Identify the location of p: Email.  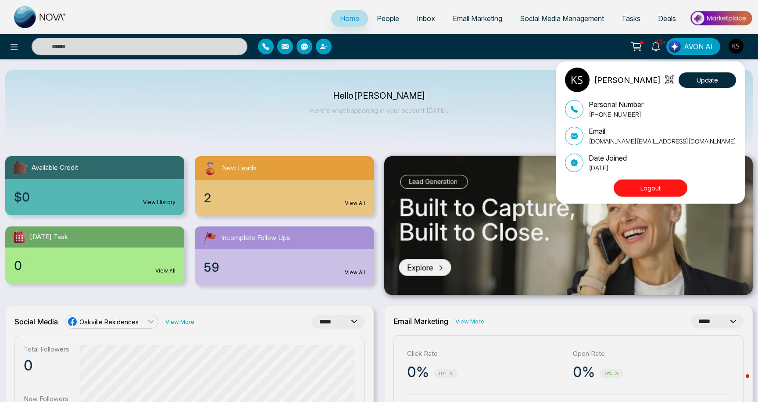
(663, 131).